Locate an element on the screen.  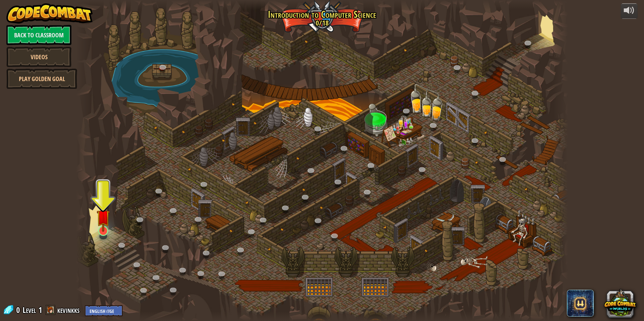
a: Back to Classroom is located at coordinates (39, 35).